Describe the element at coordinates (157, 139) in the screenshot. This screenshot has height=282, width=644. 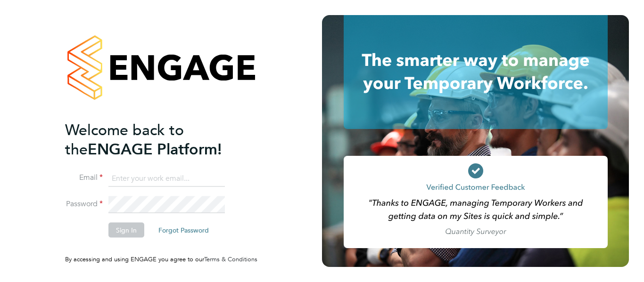
I see `h2: ENGAGE Platform!` at that location.